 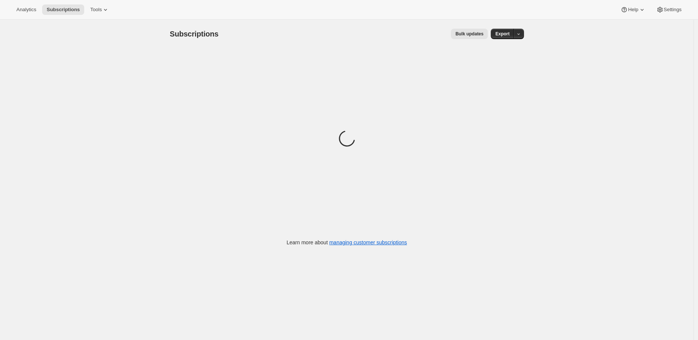 I want to click on button: Settings, so click(x=669, y=10).